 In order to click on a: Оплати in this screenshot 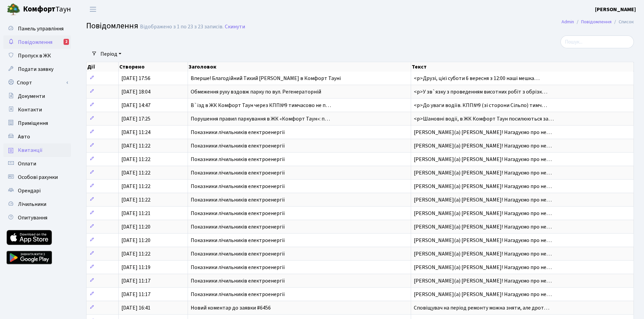, I will do `click(38, 164)`.